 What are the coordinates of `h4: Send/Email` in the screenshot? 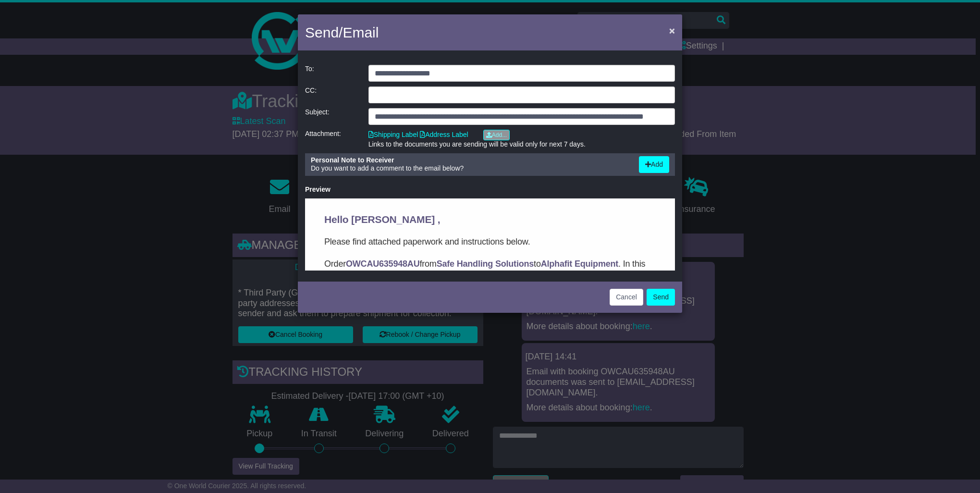 It's located at (342, 32).